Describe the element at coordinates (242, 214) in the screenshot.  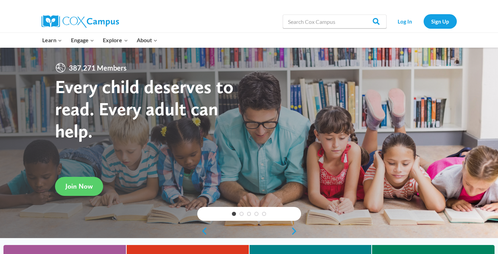
I see `a: 2` at that location.